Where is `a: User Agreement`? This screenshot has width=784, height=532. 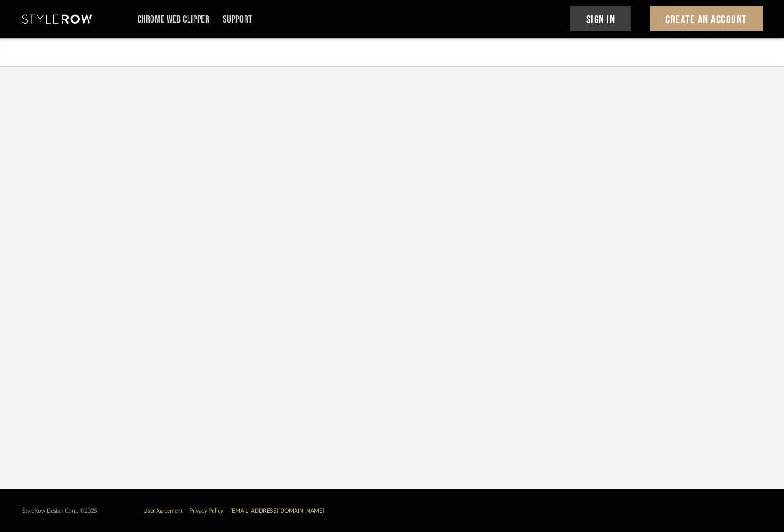
a: User Agreement is located at coordinates (163, 511).